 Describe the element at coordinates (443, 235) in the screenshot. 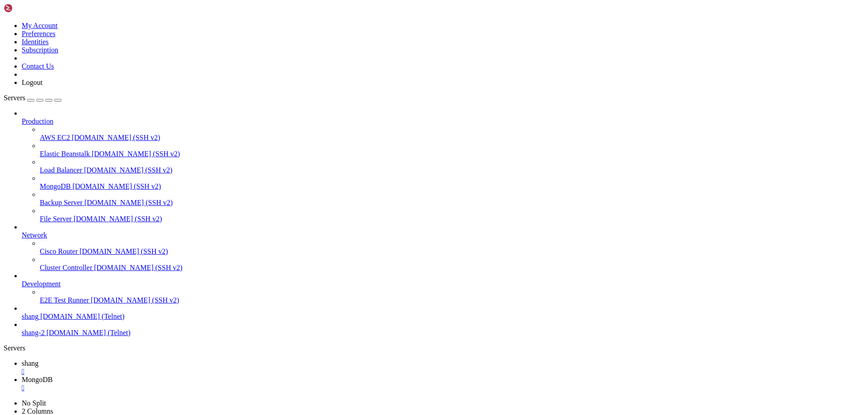

I see `a: Network` at that location.